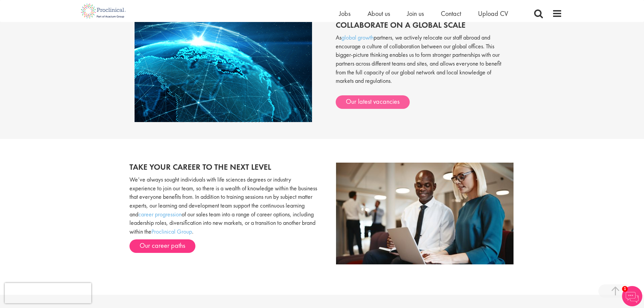  I want to click on span: Upload CV, so click(493, 13).